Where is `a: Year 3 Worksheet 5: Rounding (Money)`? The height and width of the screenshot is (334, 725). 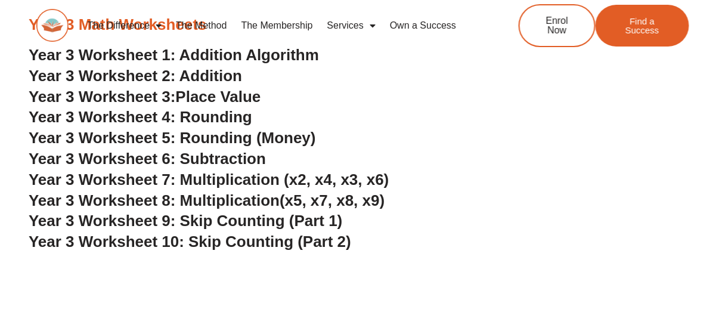 a: Year 3 Worksheet 5: Rounding (Money) is located at coordinates (172, 138).